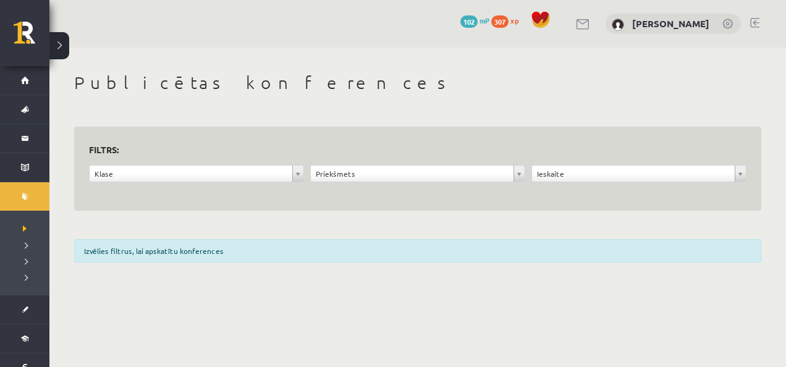  Describe the element at coordinates (191, 174) in the screenshot. I see `span: Klase` at that location.